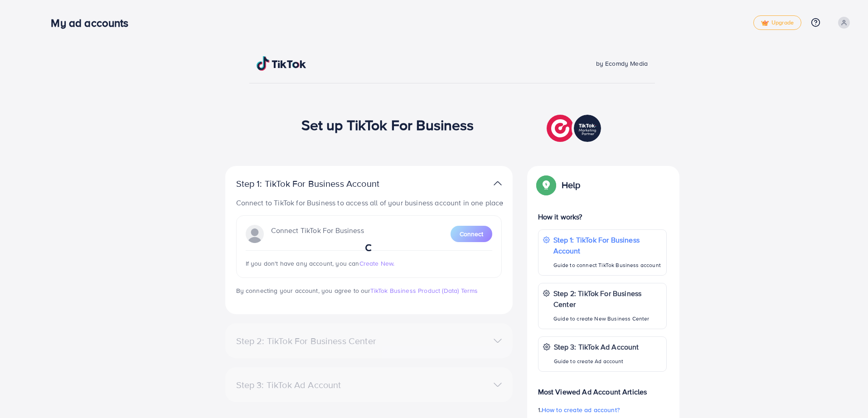  What do you see at coordinates (581, 410) in the screenshot?
I see `span: How to create ad account?` at bounding box center [581, 410].